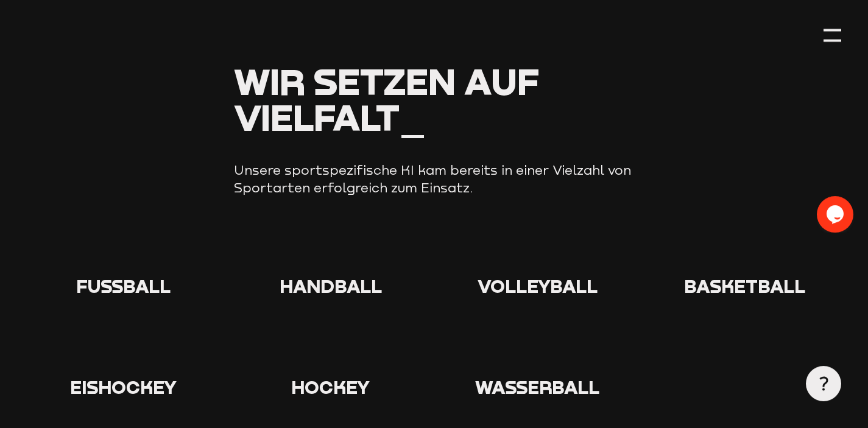 This screenshot has height=428, width=868. What do you see at coordinates (434, 179) in the screenshot?
I see `p: Unsere sportspezifische KI kam bereits in einer Vielzahl von Sportarten erfolgreich zum Einsatz.` at bounding box center [434, 179].